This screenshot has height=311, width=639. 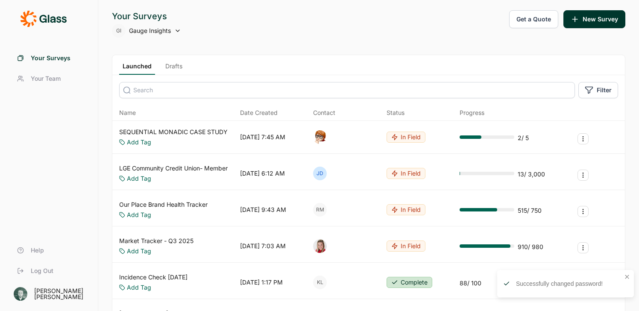 I want to click on button: Filter, so click(x=598, y=90).